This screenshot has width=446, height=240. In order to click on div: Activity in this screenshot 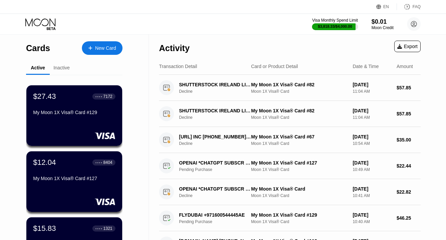, I will do `click(174, 48)`.